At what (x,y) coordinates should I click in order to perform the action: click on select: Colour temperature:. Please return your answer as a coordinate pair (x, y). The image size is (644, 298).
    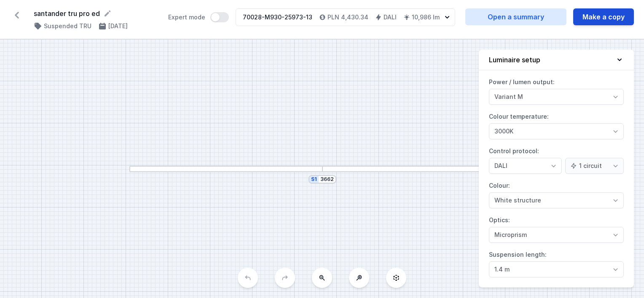
    Looking at the image, I should click on (556, 131).